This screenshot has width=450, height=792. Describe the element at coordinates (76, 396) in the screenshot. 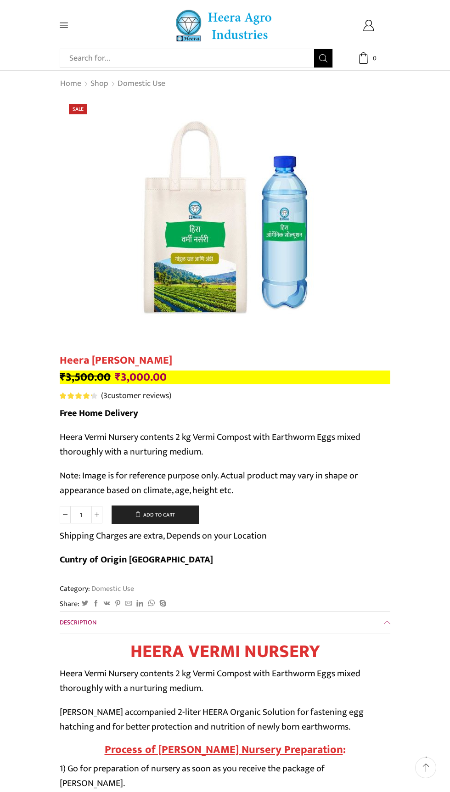

I see `span: Rated out of 5 based on customer ratings` at that location.